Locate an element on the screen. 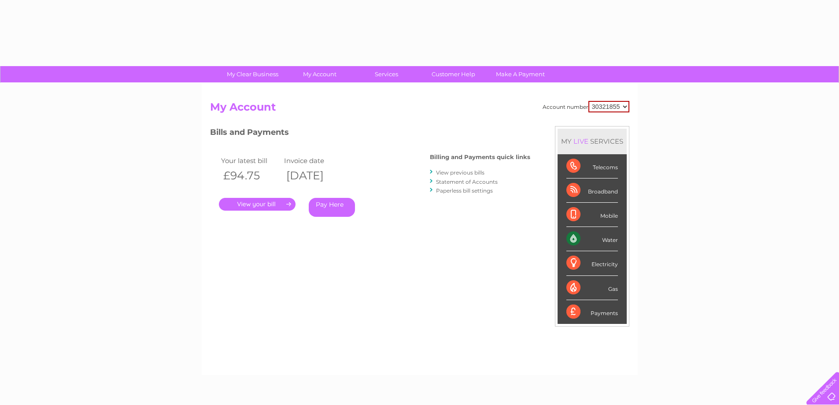 The width and height of the screenshot is (839, 405). div: LIVE is located at coordinates (581, 141).